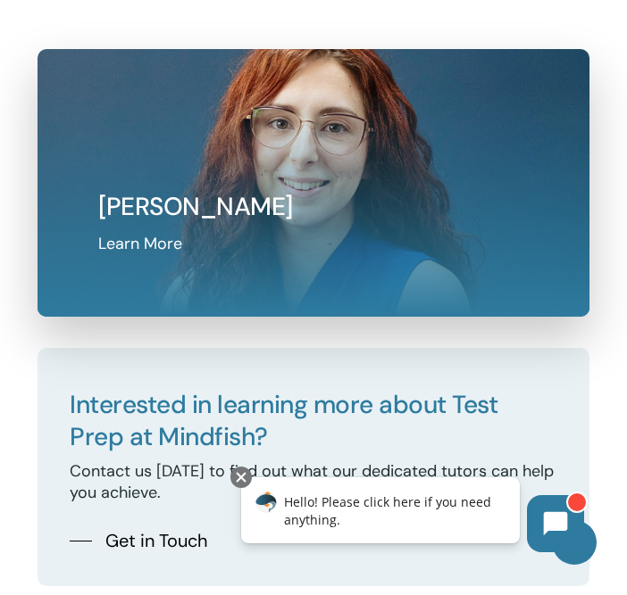 This screenshot has height=595, width=627. Describe the element at coordinates (165, 47) in the screenshot. I see `span: Hello! Please click here if you need anything.` at that location.